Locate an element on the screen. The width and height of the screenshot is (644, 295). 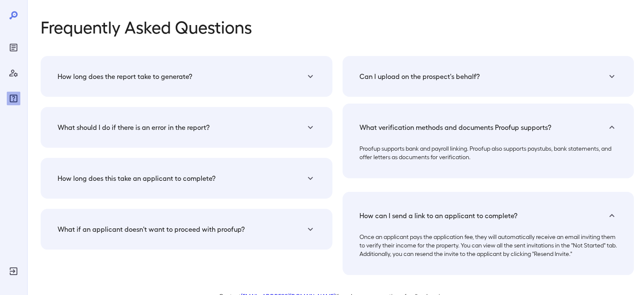
div: How can I send a link to an applicant to complete? is located at coordinates (488, 216).